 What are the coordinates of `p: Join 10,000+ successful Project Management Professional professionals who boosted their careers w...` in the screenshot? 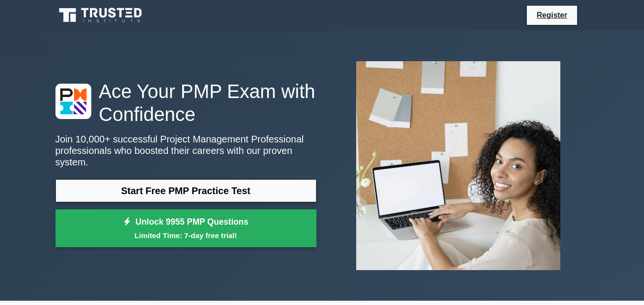 It's located at (186, 150).